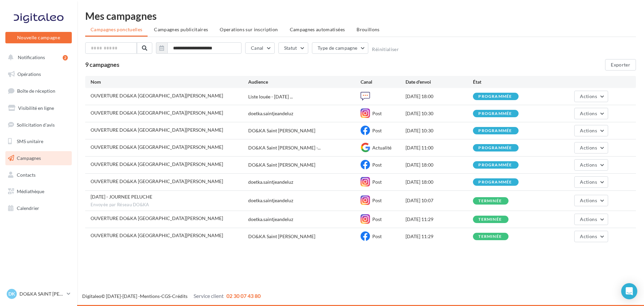 This screenshot has width=644, height=306. What do you see at coordinates (39, 192) in the screenshot?
I see `a: Médiathèque` at bounding box center [39, 192].